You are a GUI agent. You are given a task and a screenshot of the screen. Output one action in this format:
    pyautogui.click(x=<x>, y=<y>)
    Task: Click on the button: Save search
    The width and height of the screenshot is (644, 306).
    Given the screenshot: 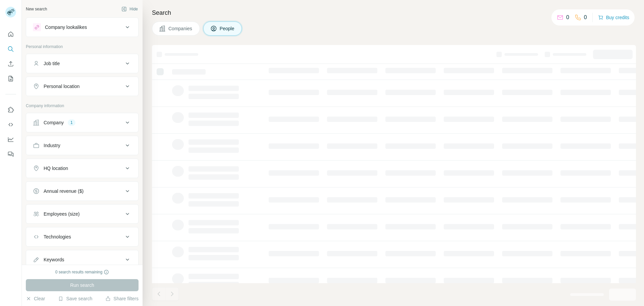 What is the action you would take?
    pyautogui.click(x=75, y=299)
    